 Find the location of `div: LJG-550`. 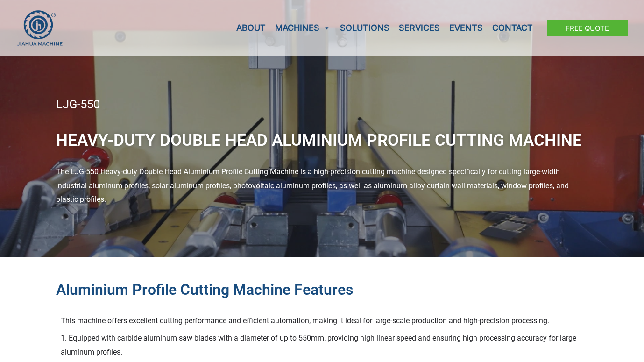

div: LJG-550 is located at coordinates (322, 105).